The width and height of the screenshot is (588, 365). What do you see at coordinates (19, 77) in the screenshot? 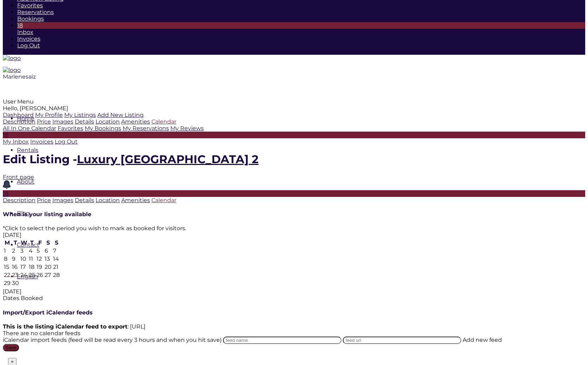
I see `span: Marlenesaiz` at bounding box center [19, 77].